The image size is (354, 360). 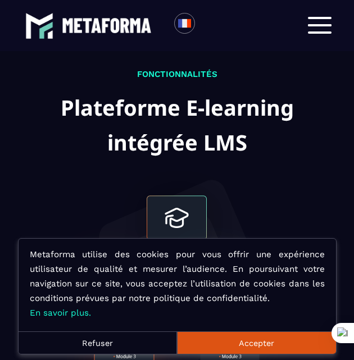 I want to click on p: Metaforma utilise des cookies pour vous offrir une expérience utilisateur de qualité et mesurer l..., so click(x=177, y=283).